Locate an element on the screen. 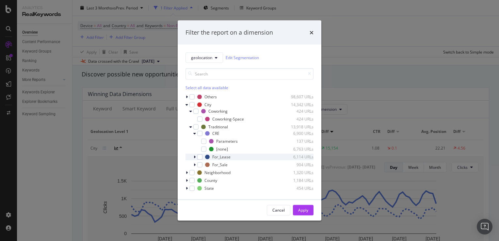 The height and width of the screenshot is (241, 499). div: times is located at coordinates (312, 33).